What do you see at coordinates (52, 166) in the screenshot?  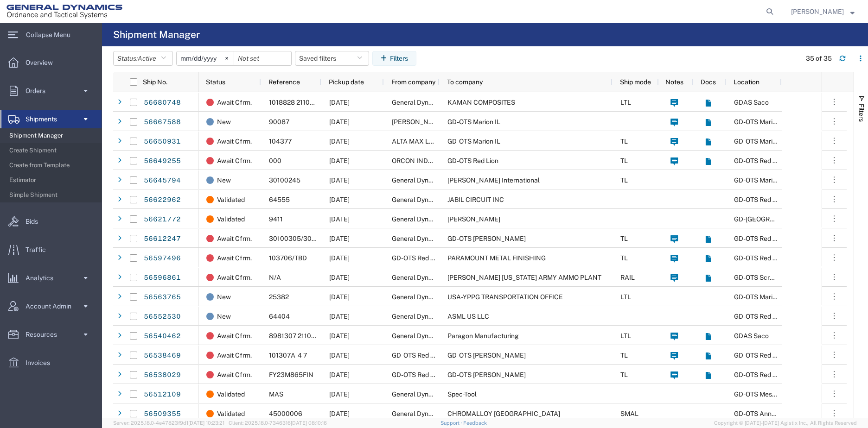 I see `span: Create from Template` at bounding box center [52, 166].